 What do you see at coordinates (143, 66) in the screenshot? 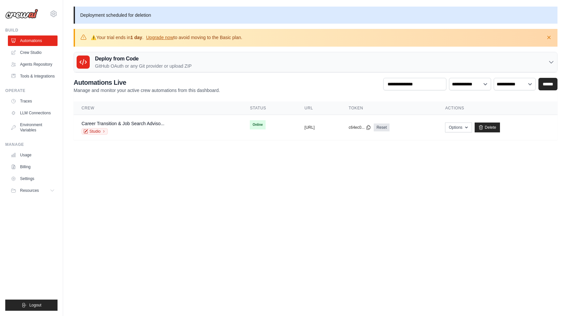
I see `p: GitHub OAuth or any Git provider or upload ZIP` at bounding box center [143, 66].